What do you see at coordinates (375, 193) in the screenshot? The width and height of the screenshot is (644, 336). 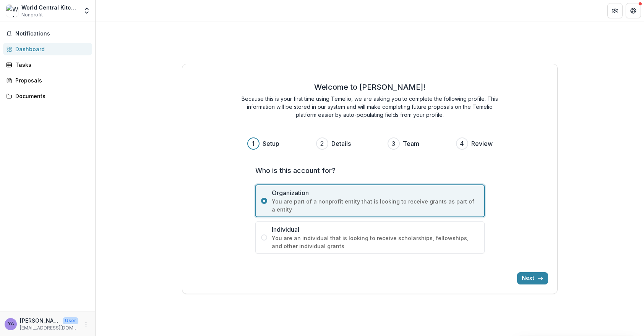 I see `span: Organization` at bounding box center [375, 193].